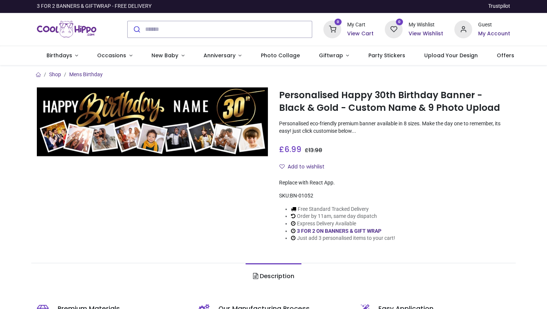 The height and width of the screenshot is (309, 547). I want to click on span: 6.99, so click(293, 149).